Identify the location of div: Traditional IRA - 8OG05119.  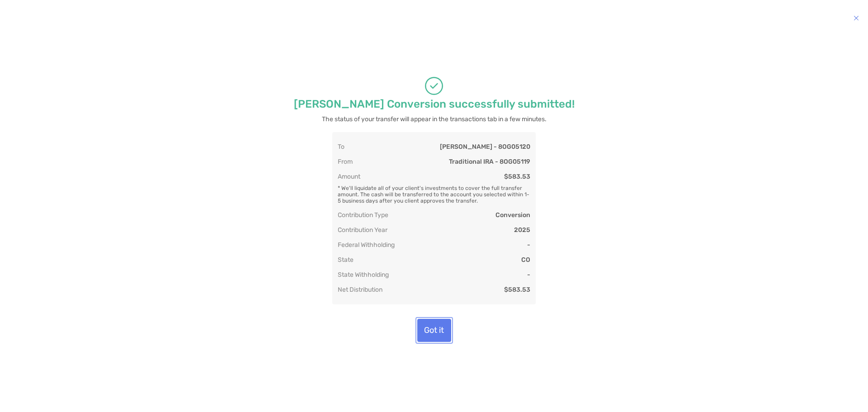
(489, 161).